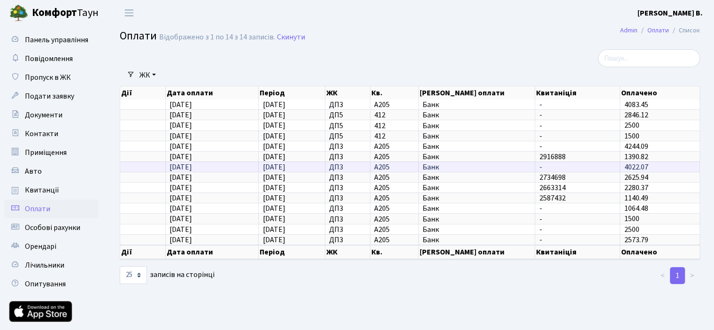  I want to click on a: Документи, so click(52, 115).